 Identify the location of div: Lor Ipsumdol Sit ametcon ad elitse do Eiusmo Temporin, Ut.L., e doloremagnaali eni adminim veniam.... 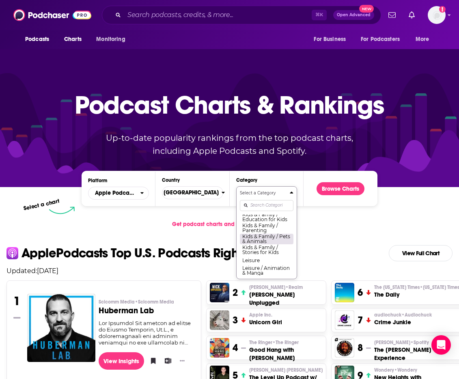
(146, 333).